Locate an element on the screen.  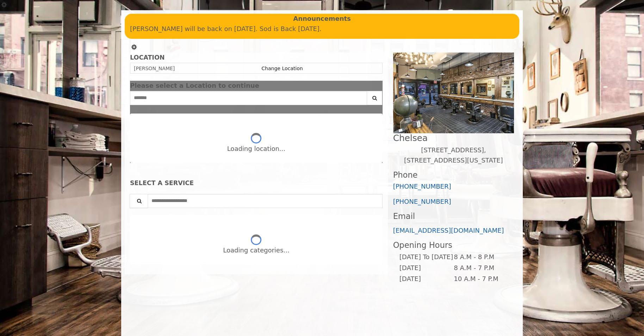
td: 8 A.M - 8 P.M is located at coordinates (480, 257).